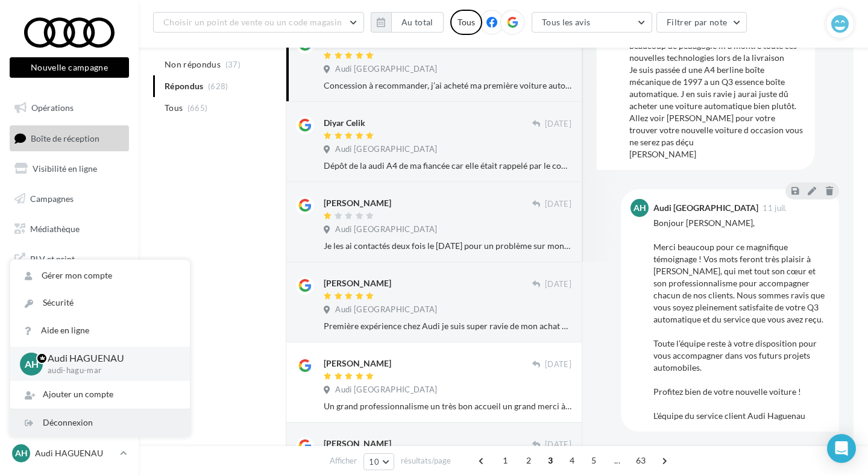 The width and height of the screenshot is (868, 475). Describe the element at coordinates (100, 394) in the screenshot. I see `div: Ajouter un compte` at that location.